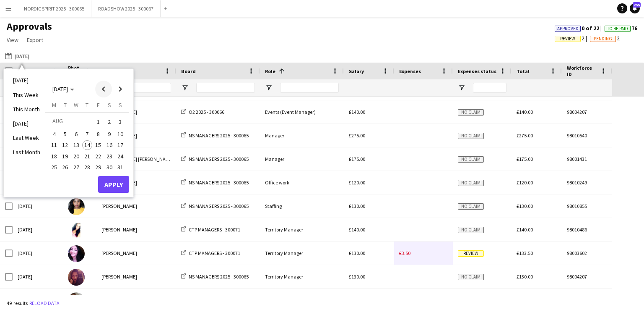 The image size is (644, 310). Describe the element at coordinates (586, 135) in the screenshot. I see `div: 98010540` at that location.